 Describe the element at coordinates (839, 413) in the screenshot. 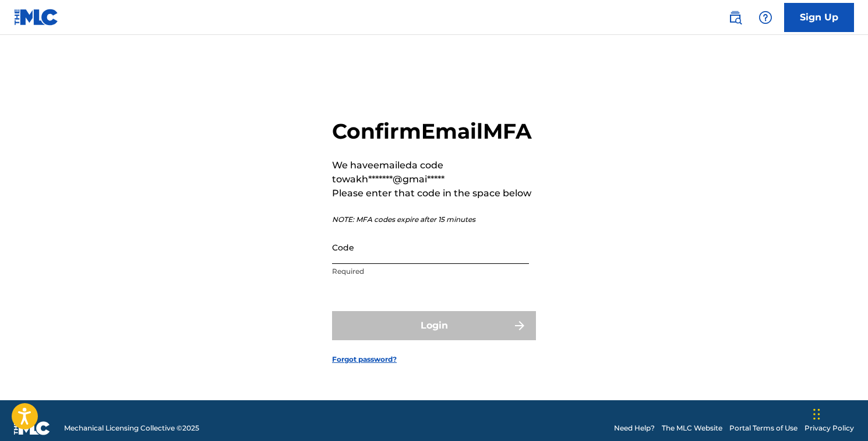

I see `div: Chat Widget` at that location.